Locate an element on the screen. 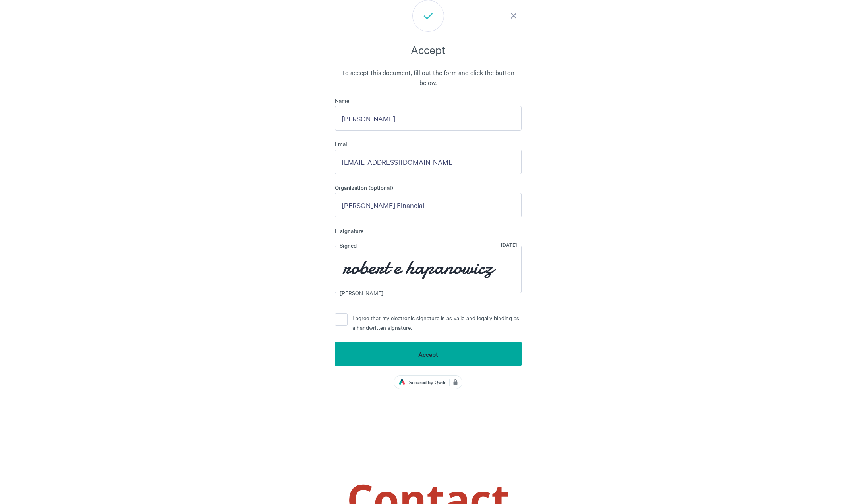 Image resolution: width=856 pixels, height=504 pixels. label: Email is located at coordinates (428, 144).